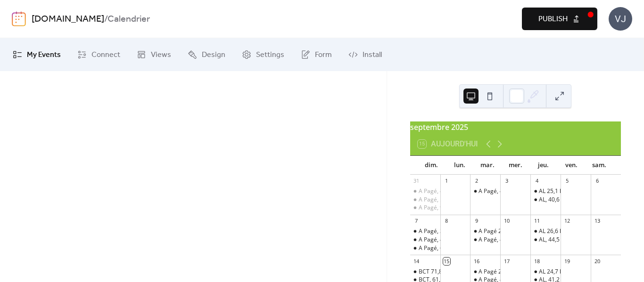 This screenshot has height=282, width=644. Describe the element at coordinates (567, 181) in the screenshot. I see `div: 5` at that location.